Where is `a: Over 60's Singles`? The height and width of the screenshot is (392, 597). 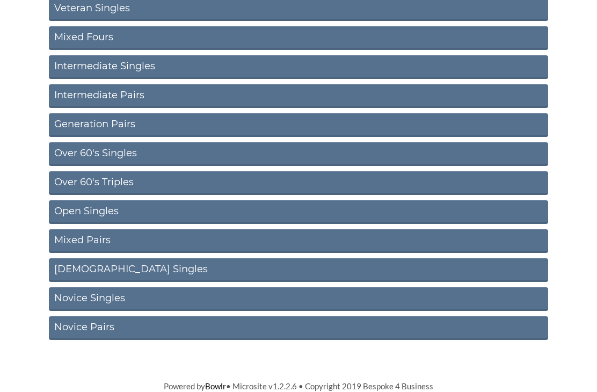
a: Over 60's Singles is located at coordinates (298, 155).